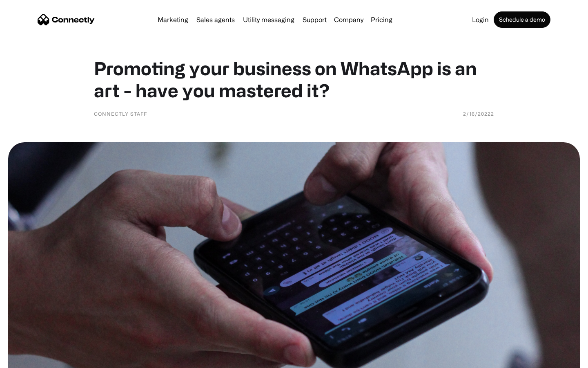 This screenshot has width=588, height=368. What do you see at coordinates (349, 20) in the screenshot?
I see `div: Company` at bounding box center [349, 20].